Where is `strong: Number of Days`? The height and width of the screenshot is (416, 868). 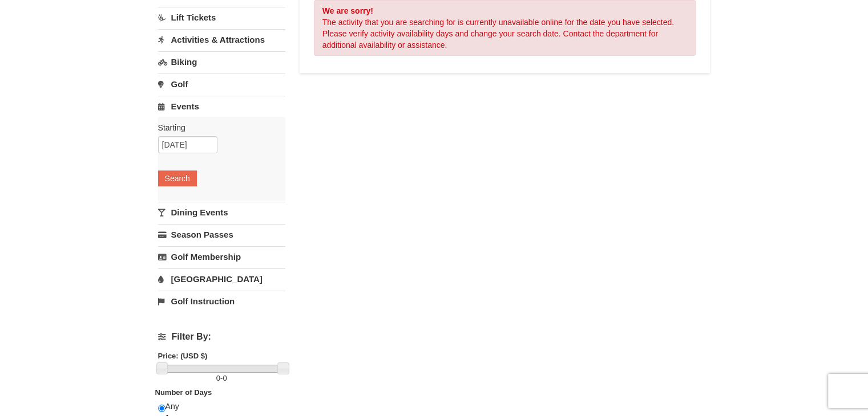
strong: Number of Days is located at coordinates (184, 392).